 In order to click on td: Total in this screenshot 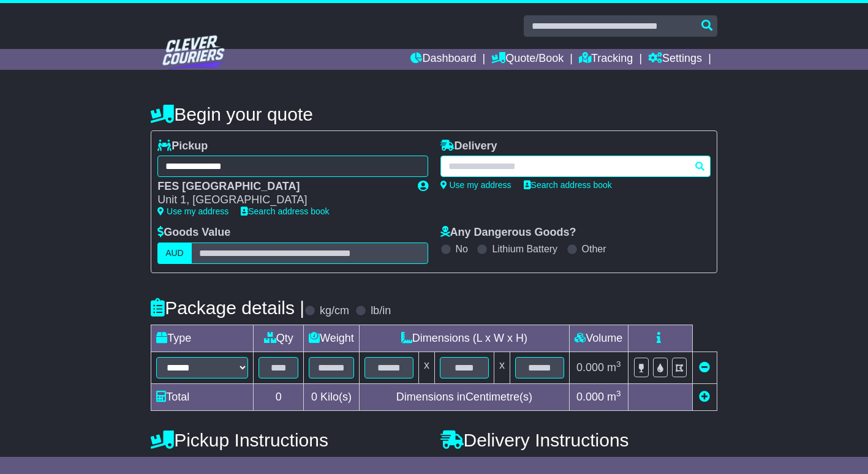, I will do `click(202, 397)`.